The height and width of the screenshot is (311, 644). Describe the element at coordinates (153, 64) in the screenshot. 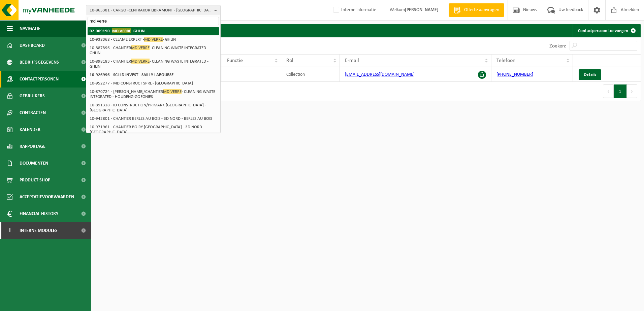

I see `li: 10-898183 - CHANTIER - CLEANING WASTE INTEGRATED - GHLIN` at that location.